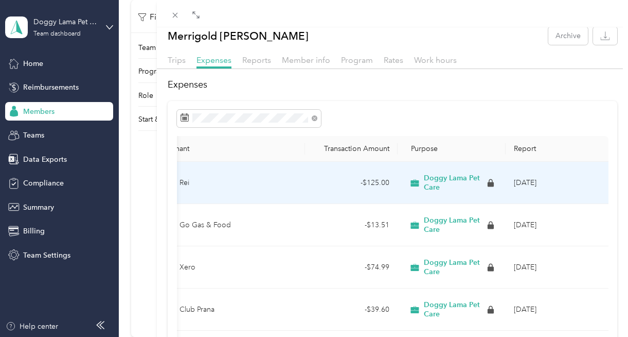  What do you see at coordinates (557, 225) in the screenshot?
I see `td: May 2025` at bounding box center [557, 225].